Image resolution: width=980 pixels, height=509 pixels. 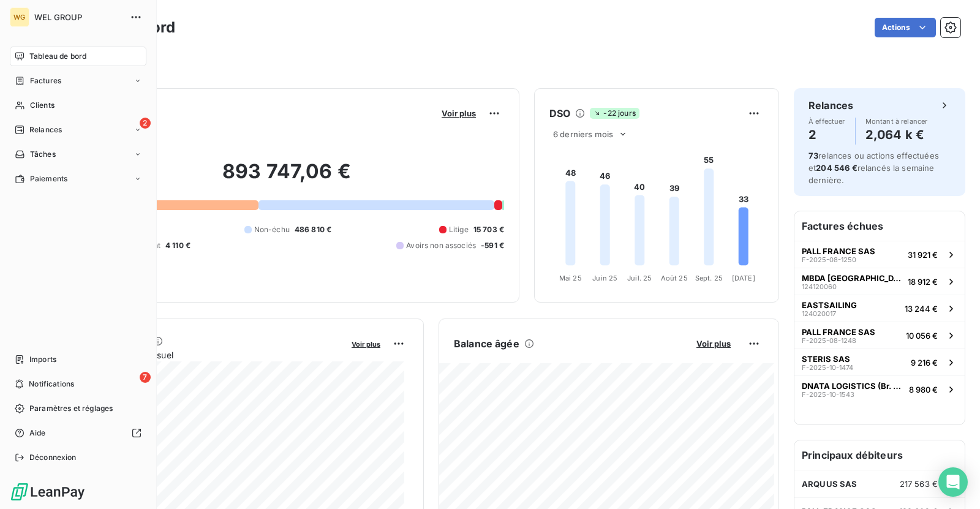 I want to click on span: Tableau de bord, so click(x=58, y=56).